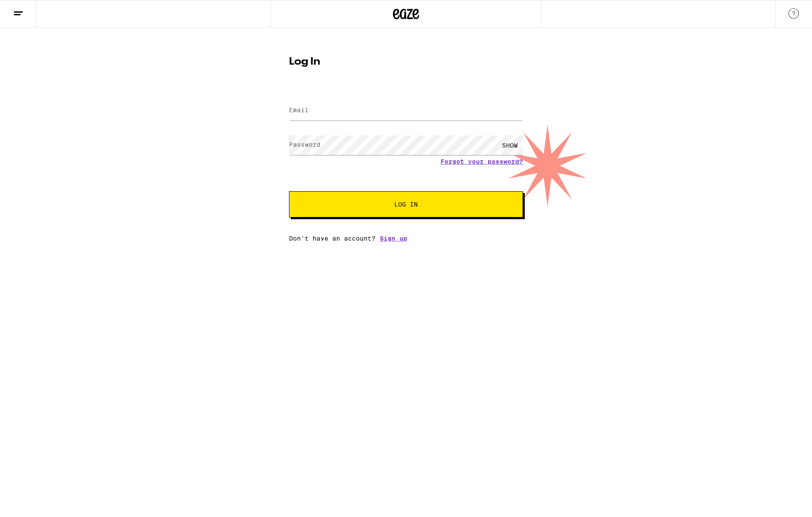  I want to click on a: Forgot your password?, so click(482, 161).